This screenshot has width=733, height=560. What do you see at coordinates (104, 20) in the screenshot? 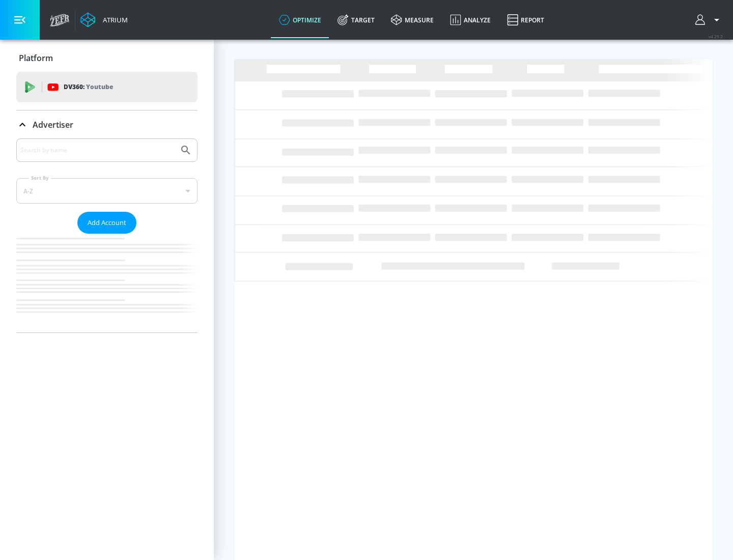
I see `a: Atrium` at bounding box center [104, 20].